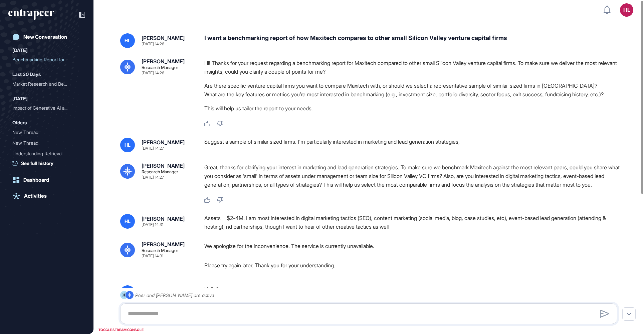 The image size is (644, 334). What do you see at coordinates (627, 10) in the screenshot?
I see `button: HL` at bounding box center [627, 10].